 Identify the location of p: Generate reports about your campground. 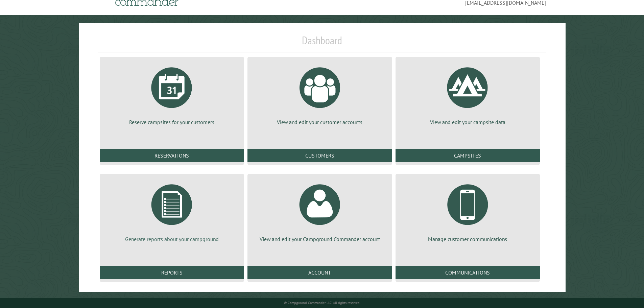
(172, 238).